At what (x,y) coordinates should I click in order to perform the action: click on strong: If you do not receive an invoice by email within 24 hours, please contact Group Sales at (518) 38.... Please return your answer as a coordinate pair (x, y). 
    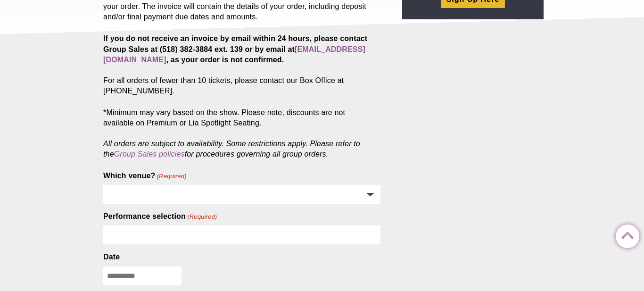
    Looking at the image, I should click on (235, 48).